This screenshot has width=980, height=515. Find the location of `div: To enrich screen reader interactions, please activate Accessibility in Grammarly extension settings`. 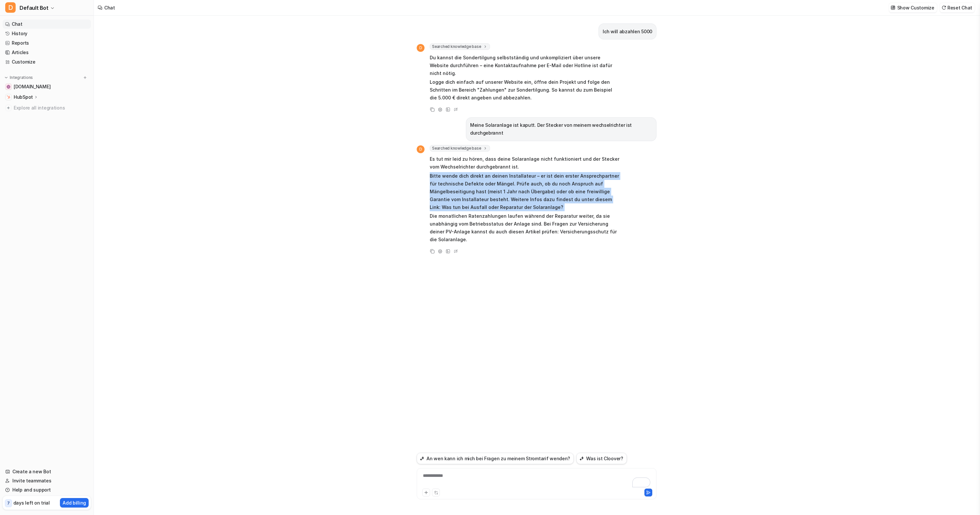

div: To enrich screen reader interactions, please activate Accessibility in Grammarly extension settings is located at coordinates (536, 480).